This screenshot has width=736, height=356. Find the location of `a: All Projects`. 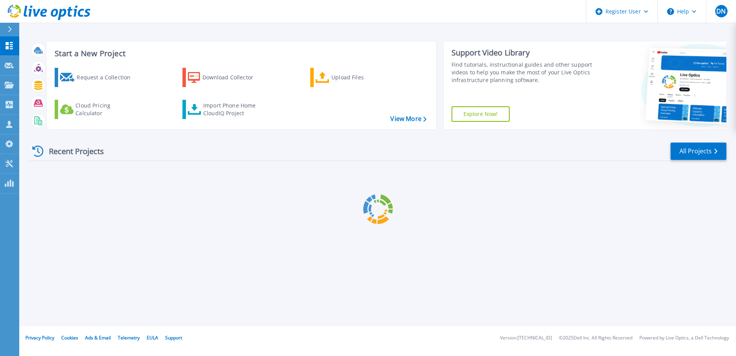

a: All Projects is located at coordinates (699, 151).